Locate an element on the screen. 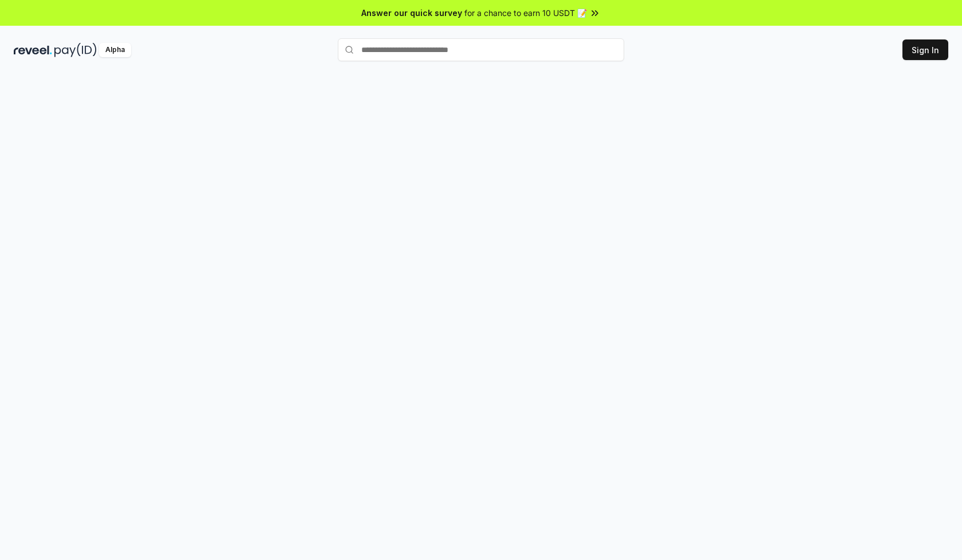 The height and width of the screenshot is (560, 962). img: pay_id is located at coordinates (76, 49).